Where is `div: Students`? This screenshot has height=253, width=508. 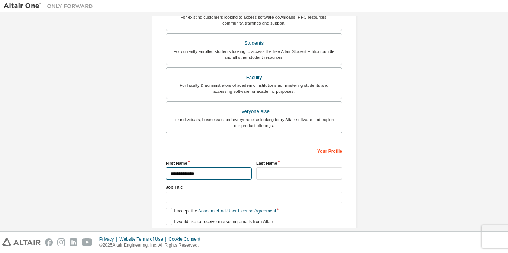 div: Students is located at coordinates (254, 43).